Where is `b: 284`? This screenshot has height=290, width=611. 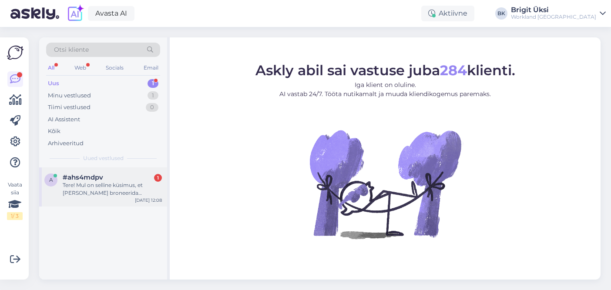
b: 284 is located at coordinates (453, 70).